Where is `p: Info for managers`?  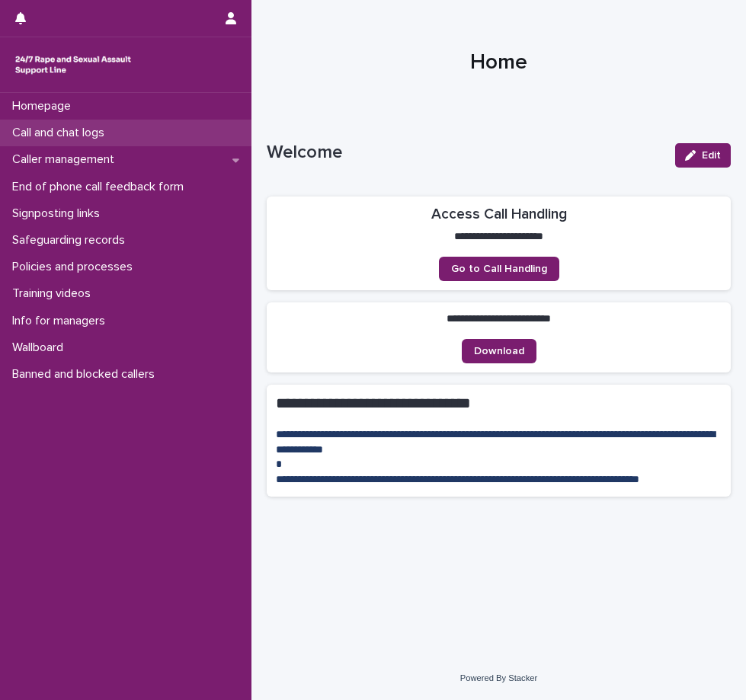 p: Info for managers is located at coordinates (62, 320).